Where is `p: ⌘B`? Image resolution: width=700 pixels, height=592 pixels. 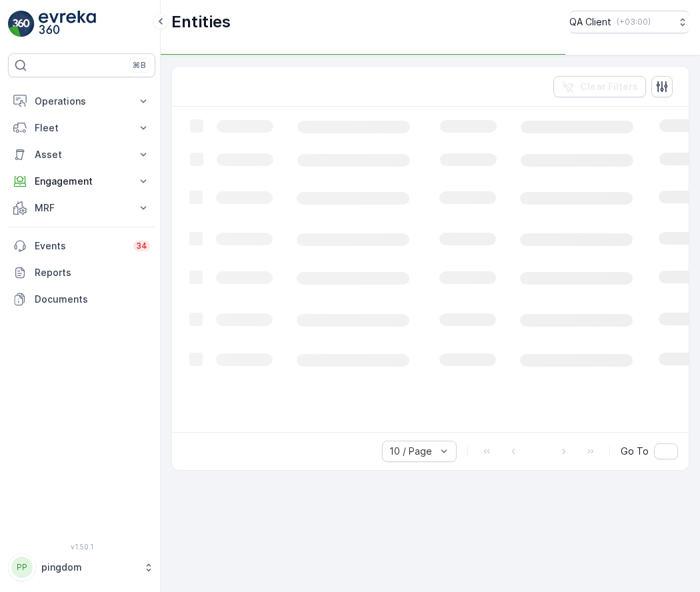
p: ⌘B is located at coordinates (140, 65).